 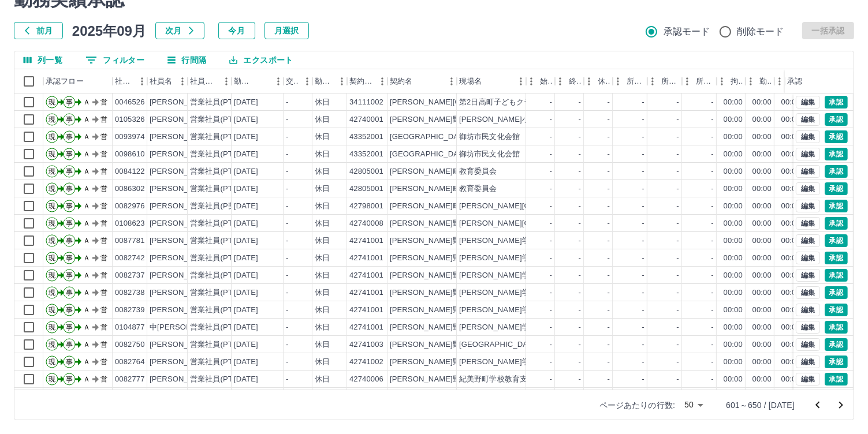 What do you see at coordinates (401, 81) in the screenshot?
I see `div: 契約名` at bounding box center [401, 81].